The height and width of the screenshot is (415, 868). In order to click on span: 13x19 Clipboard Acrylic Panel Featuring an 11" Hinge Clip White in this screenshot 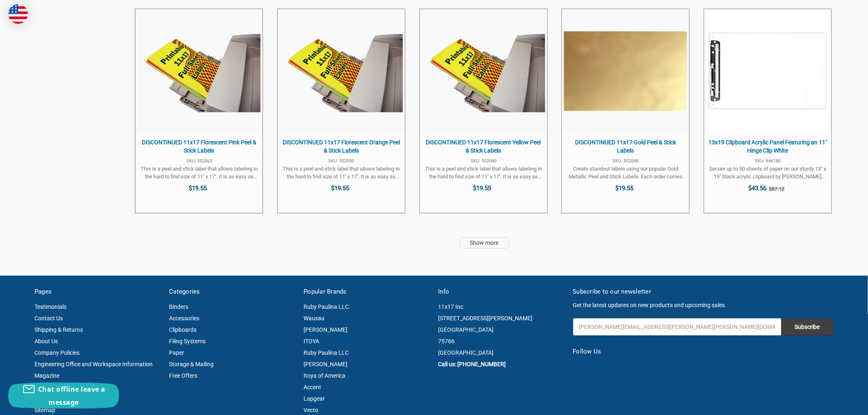, I will do `click(768, 147)`.